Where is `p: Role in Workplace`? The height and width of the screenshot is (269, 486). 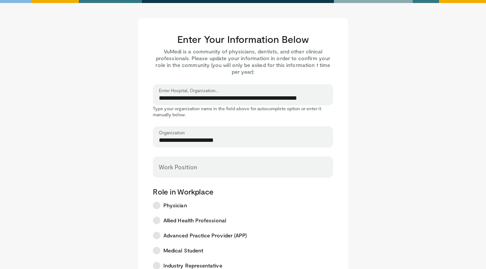
p: Role in Workplace is located at coordinates (243, 191).